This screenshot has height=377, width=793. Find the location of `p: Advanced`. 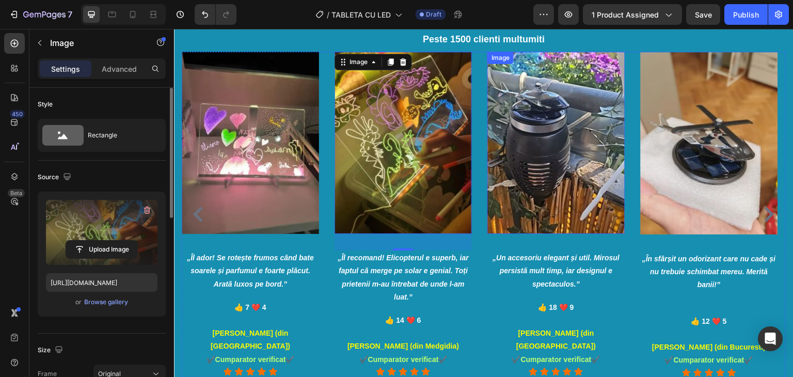

p: Advanced is located at coordinates (119, 69).